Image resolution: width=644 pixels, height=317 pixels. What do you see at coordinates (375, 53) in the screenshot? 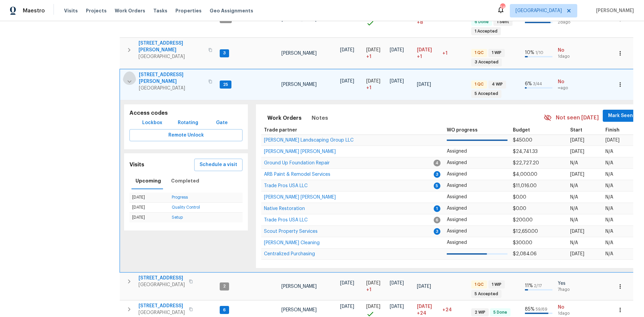
I see `td: Project started 1 days late` at bounding box center [375, 53].